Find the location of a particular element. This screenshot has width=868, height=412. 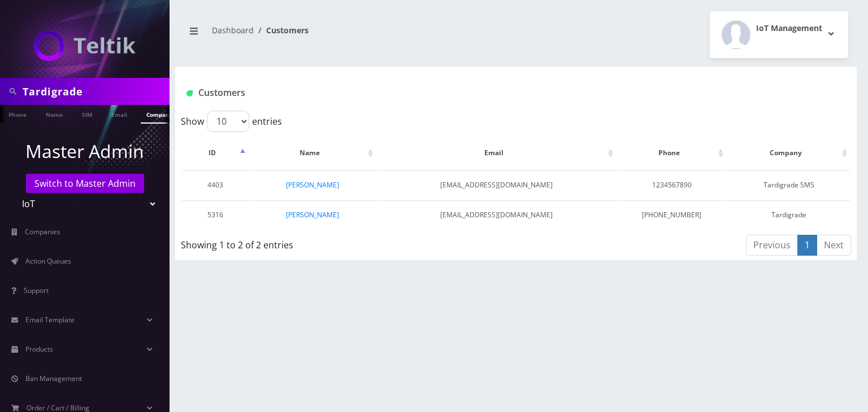

span: Email Template is located at coordinates (50, 319).